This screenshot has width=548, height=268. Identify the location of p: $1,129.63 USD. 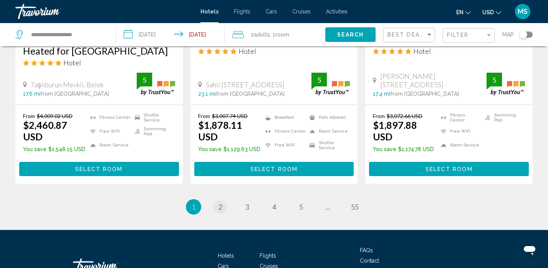
(230, 149).